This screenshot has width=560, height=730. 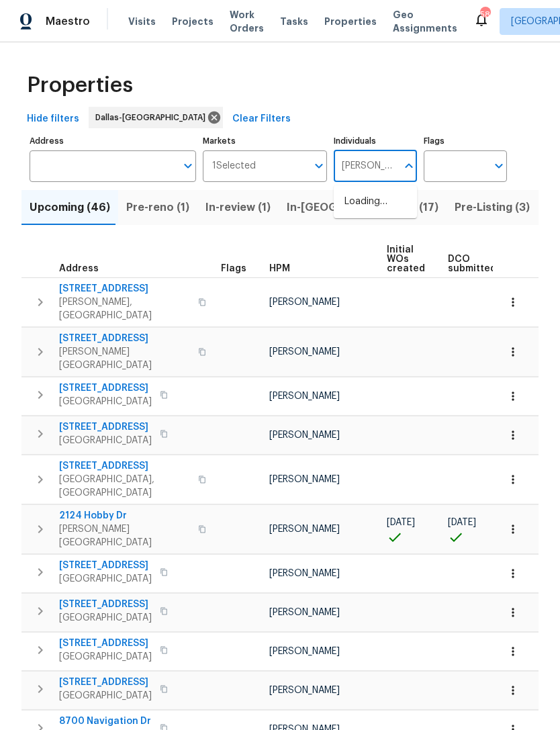 What do you see at coordinates (425, 22) in the screenshot?
I see `span: Geo Assignments` at bounding box center [425, 22].